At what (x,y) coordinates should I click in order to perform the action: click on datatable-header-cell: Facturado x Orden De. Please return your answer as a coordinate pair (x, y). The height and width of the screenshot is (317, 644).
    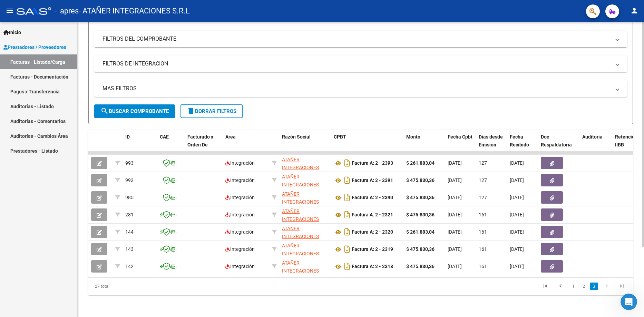
    Looking at the image, I should click on (203, 144).